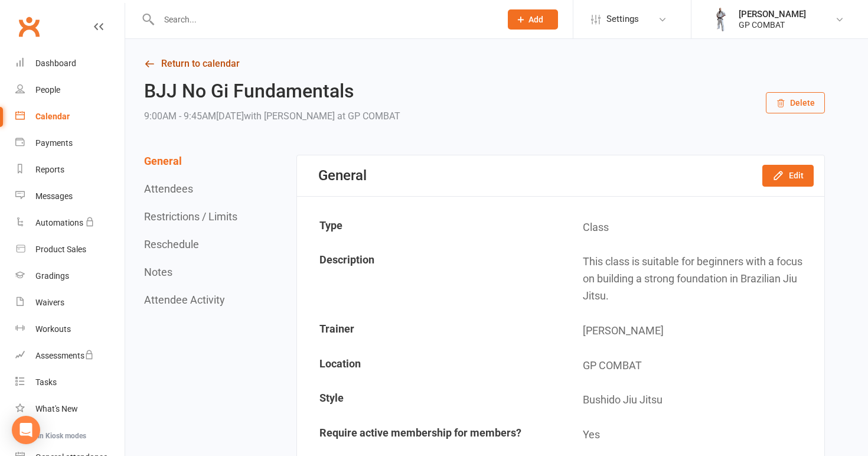  I want to click on div: General, so click(343, 175).